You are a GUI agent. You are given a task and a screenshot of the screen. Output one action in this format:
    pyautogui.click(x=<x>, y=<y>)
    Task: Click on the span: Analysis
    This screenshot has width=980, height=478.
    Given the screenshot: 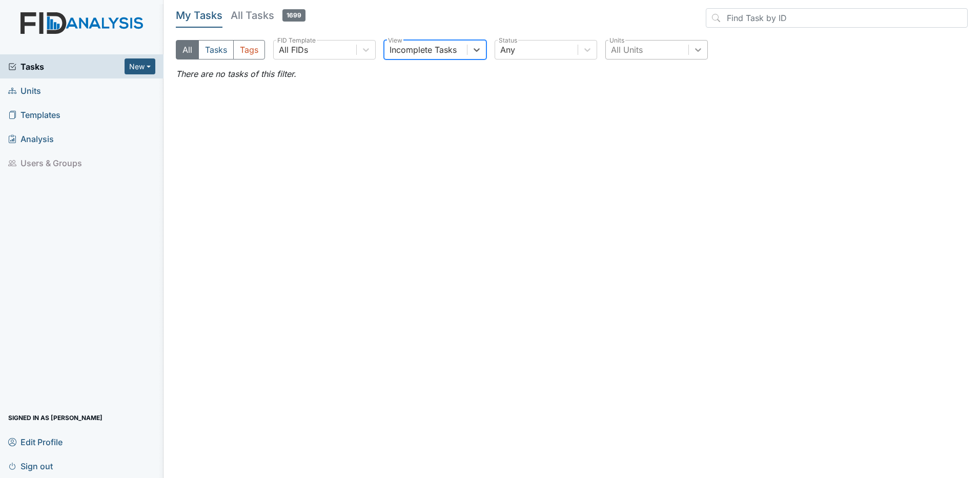 What is the action you would take?
    pyautogui.click(x=31, y=138)
    